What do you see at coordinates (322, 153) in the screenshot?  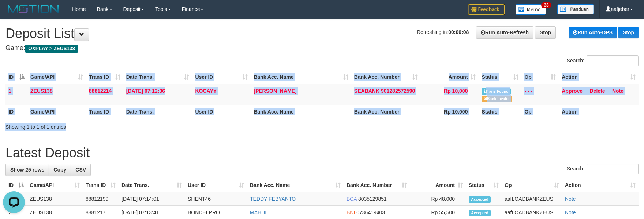 I see `h1: Latest Deposit` at bounding box center [322, 153].